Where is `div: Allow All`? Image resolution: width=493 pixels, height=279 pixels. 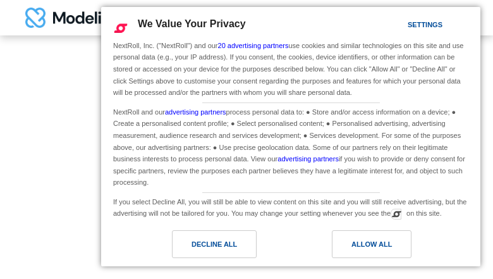 div: Allow All is located at coordinates (372, 244).